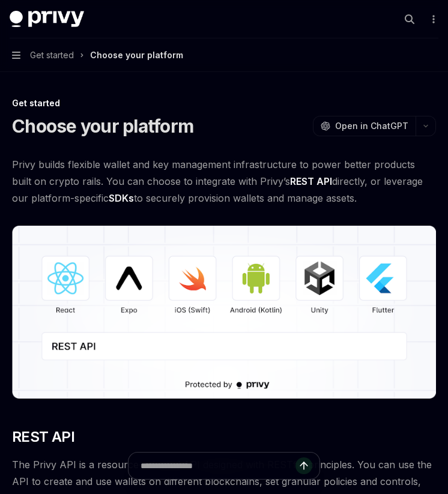  Describe the element at coordinates (364, 126) in the screenshot. I see `button: Open in ChatGPT` at that location.